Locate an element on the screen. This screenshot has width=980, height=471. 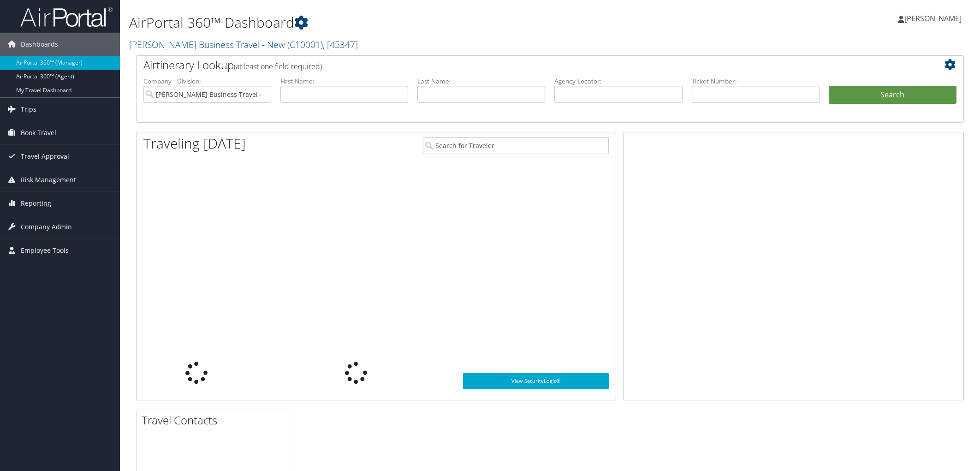
label: Company - Division: is located at coordinates (207, 81).